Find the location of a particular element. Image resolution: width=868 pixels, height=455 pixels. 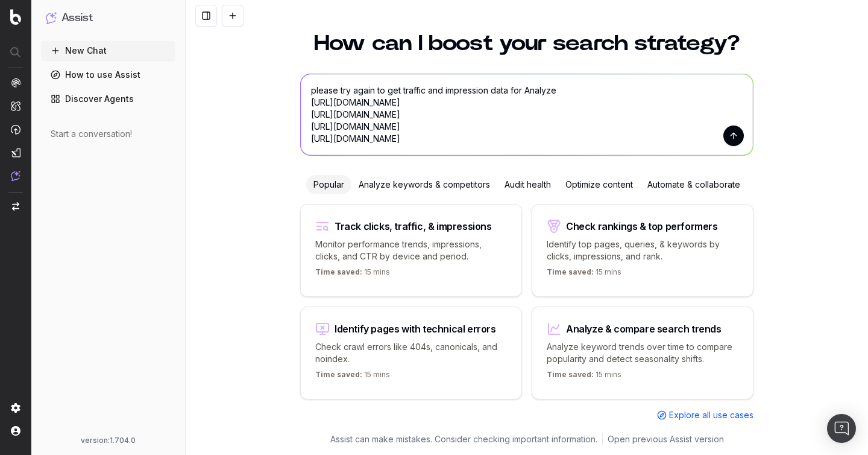

div: Identify pages with technical errors is located at coordinates (416, 329).